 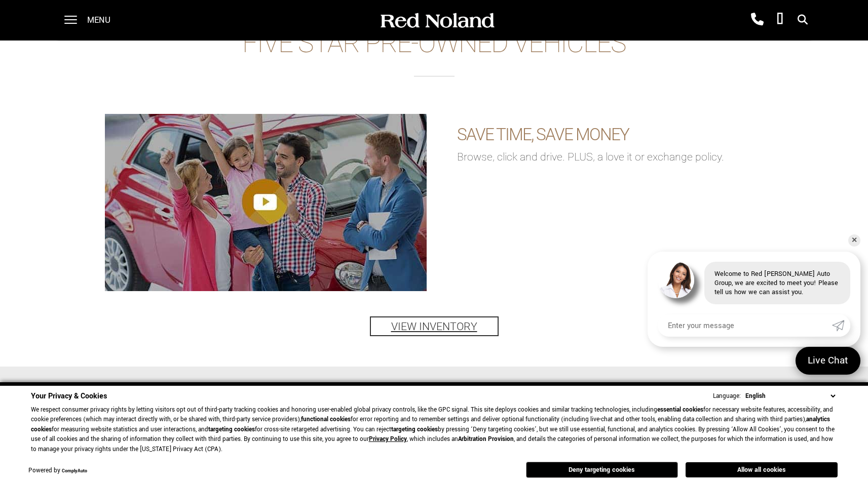 I want to click on u: Privacy Policy, so click(x=388, y=439).